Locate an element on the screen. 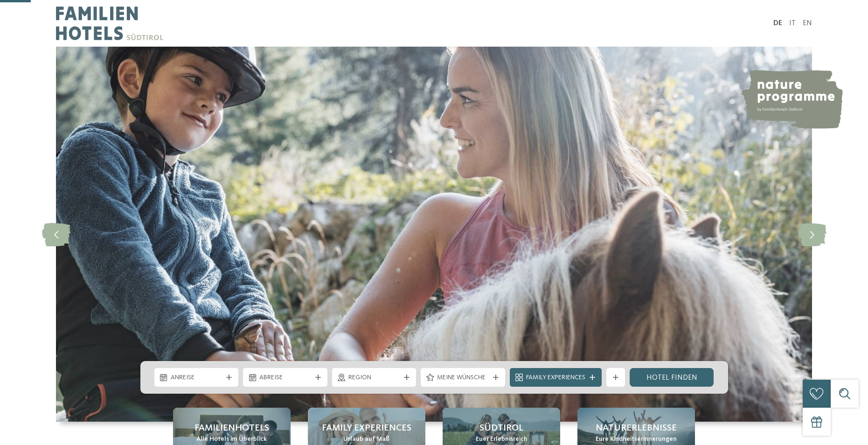  span: Naturerlebnisse is located at coordinates (636, 428).